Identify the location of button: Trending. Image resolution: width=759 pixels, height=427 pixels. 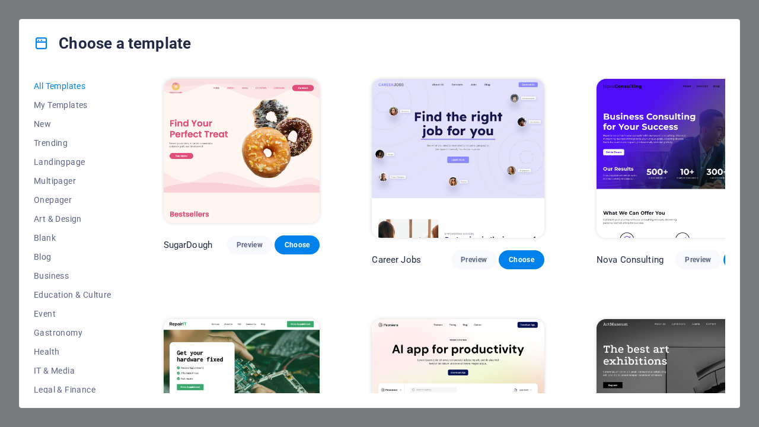
(72, 143).